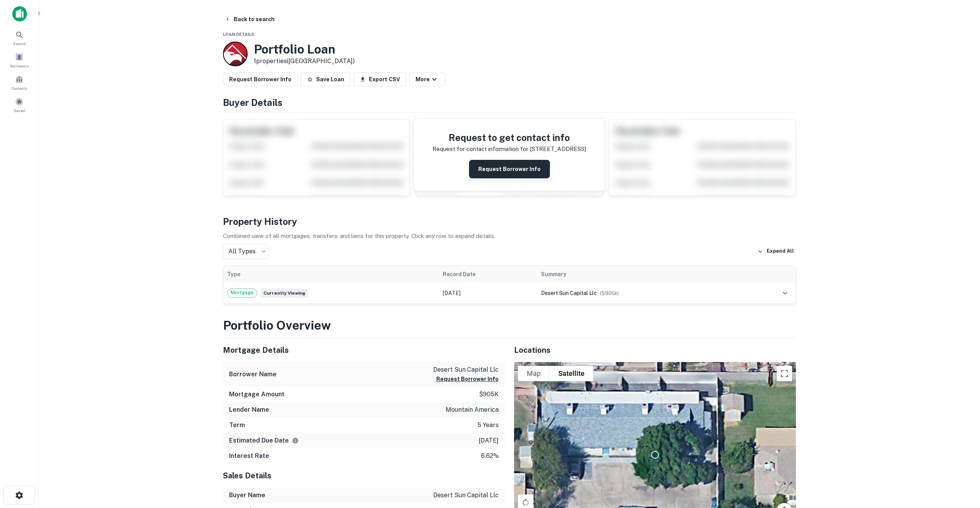 This screenshot has width=980, height=508. What do you see at coordinates (19, 38) in the screenshot?
I see `div: Search` at bounding box center [19, 38].